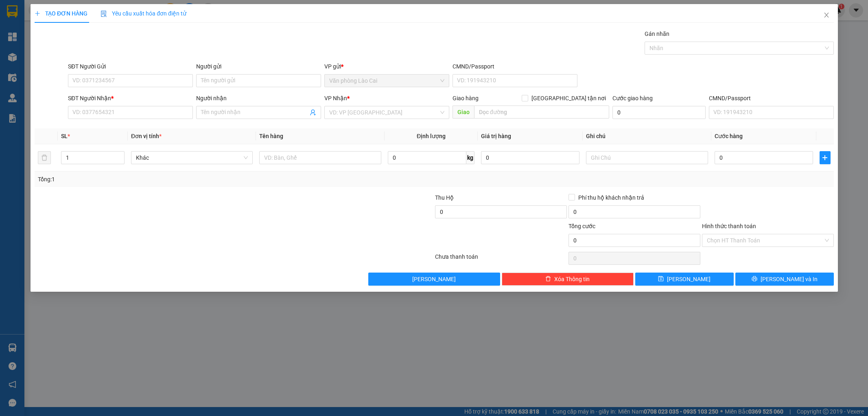 Image resolution: width=868 pixels, height=416 pixels. What do you see at coordinates (258, 67) in the screenshot?
I see `div: Người gửi` at bounding box center [258, 67].